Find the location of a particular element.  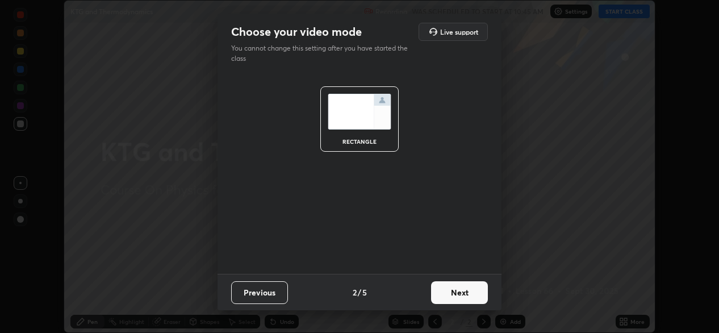

h4: 2 is located at coordinates (354, 292).